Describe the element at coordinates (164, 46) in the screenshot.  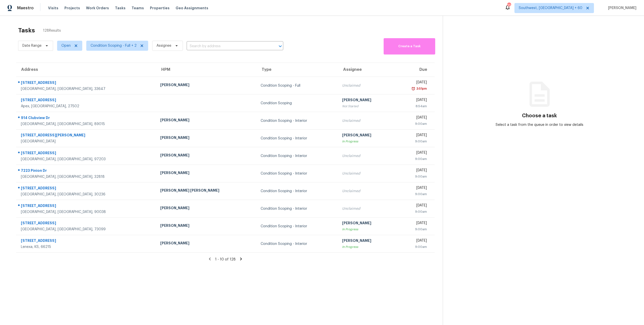
I see `span: Assignee` at that location.